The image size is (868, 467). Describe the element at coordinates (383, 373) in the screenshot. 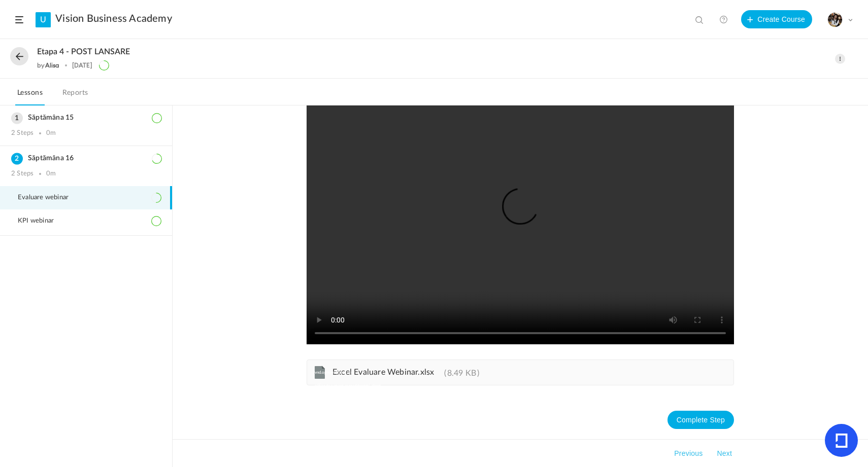

I see `span: Excel Evaluare Webinar.xlsx` at that location.